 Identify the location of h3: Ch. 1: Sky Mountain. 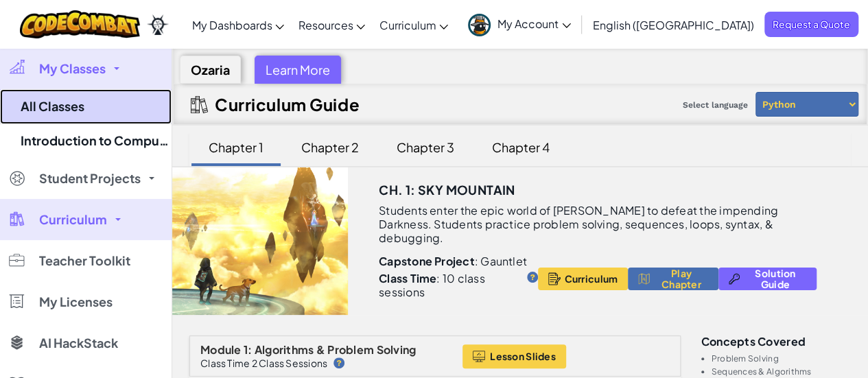
(446, 190).